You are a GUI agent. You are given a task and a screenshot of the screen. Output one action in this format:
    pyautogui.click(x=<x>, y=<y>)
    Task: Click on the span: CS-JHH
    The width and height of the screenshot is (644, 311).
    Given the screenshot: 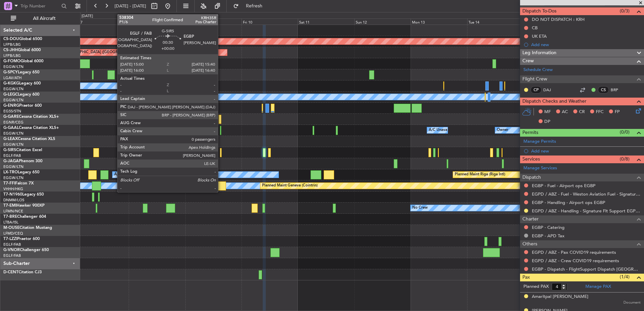 What is the action you would take?
    pyautogui.click(x=10, y=50)
    